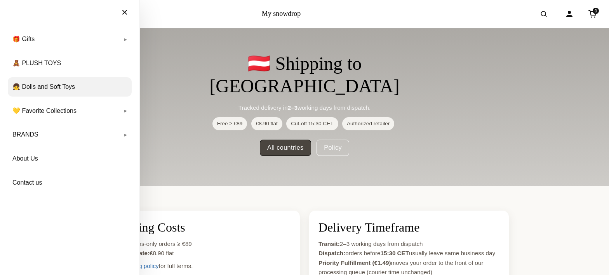  Describe the element at coordinates (570, 14) in the screenshot. I see `a: Account` at that location.